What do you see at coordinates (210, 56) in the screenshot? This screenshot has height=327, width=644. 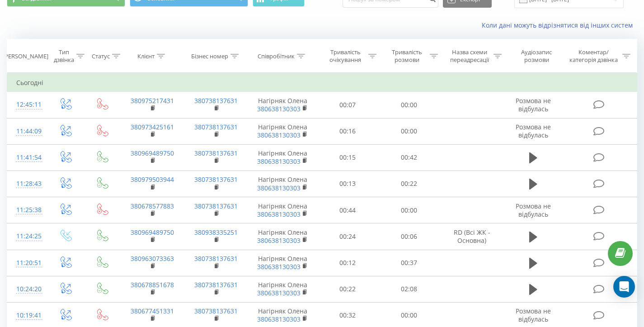 I see `div: Бізнес номер` at bounding box center [210, 56].